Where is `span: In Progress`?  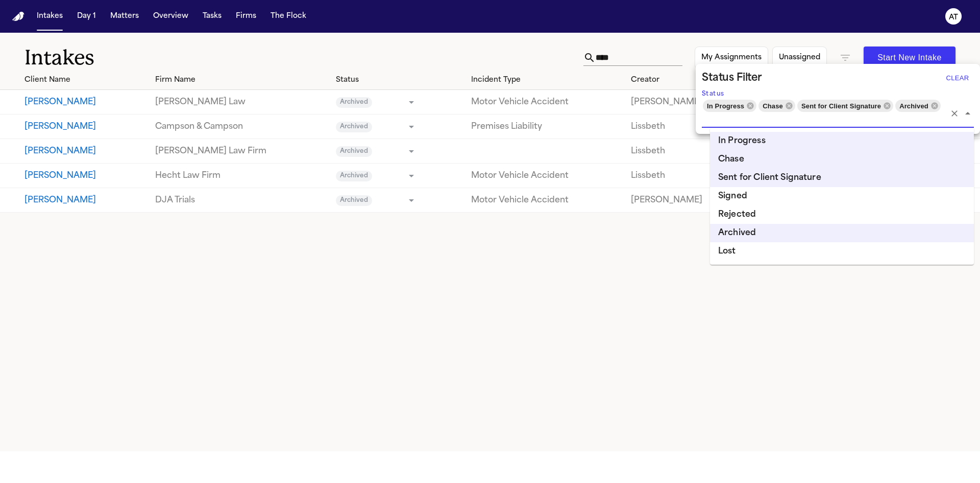
span: In Progress is located at coordinates (725, 106).